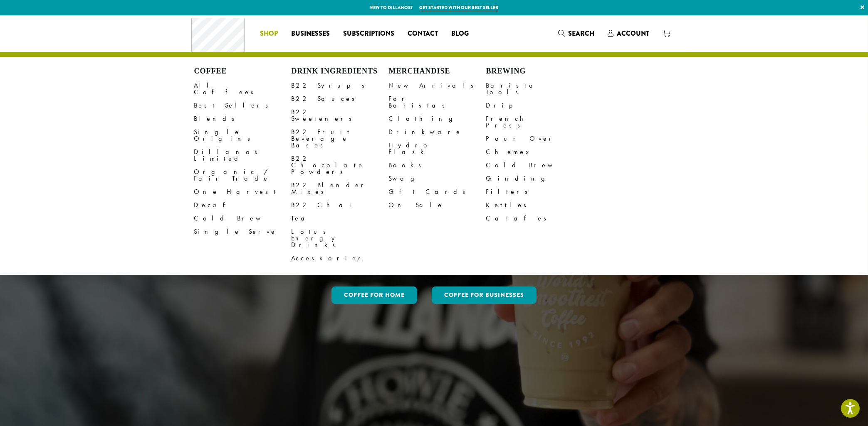 The image size is (868, 426). Describe the element at coordinates (438, 86) in the screenshot. I see `a: New Arrivals` at that location.